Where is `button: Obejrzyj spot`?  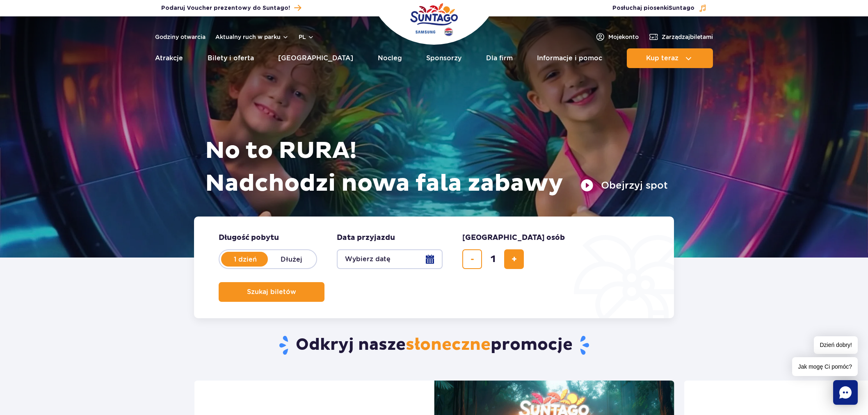 button: Obejrzyj spot is located at coordinates (624, 185).